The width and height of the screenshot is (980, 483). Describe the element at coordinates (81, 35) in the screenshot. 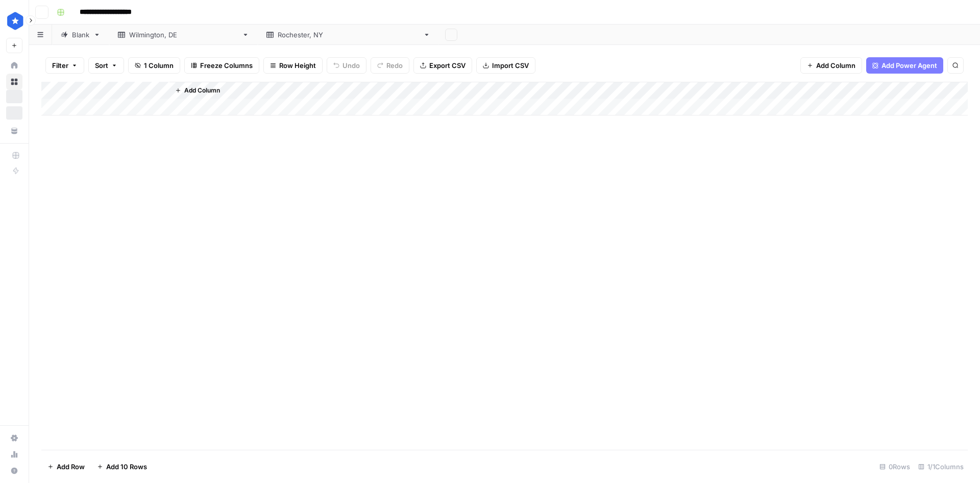

I see `div: Blank` at that location.